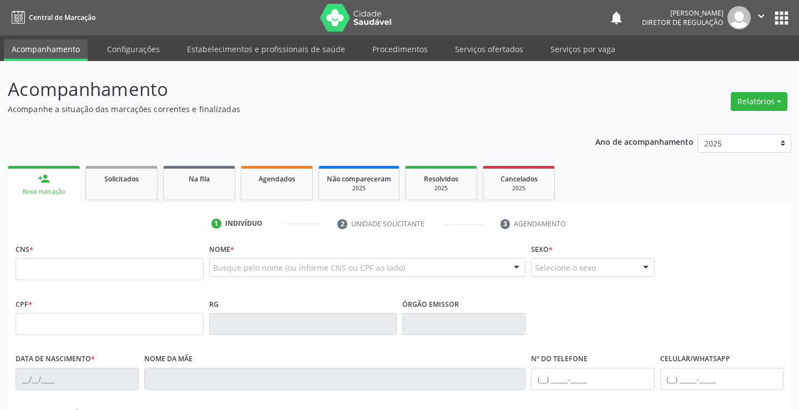  Describe the element at coordinates (559, 359) in the screenshot. I see `label: Nº do Telefone` at that location.